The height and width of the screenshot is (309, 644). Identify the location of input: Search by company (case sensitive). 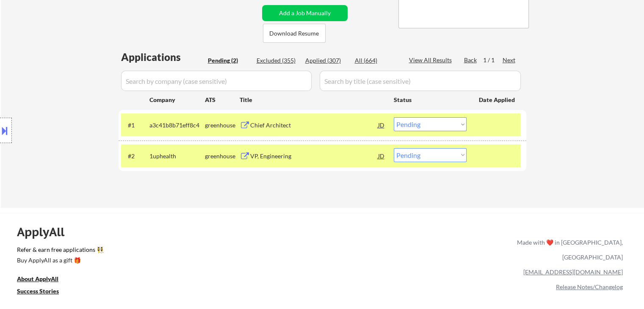
(216, 81).